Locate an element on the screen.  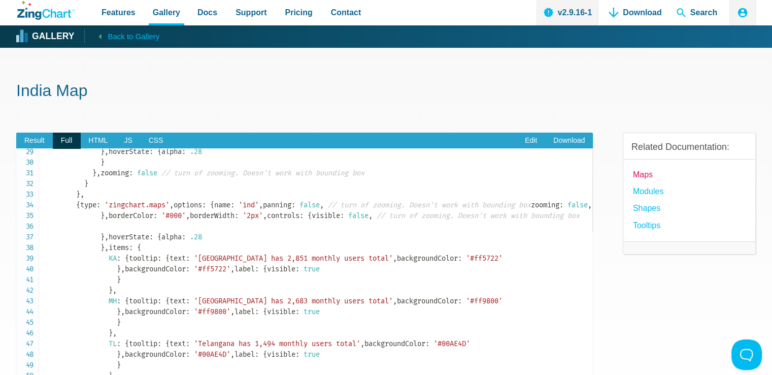
a: Gallery is located at coordinates (46, 37).